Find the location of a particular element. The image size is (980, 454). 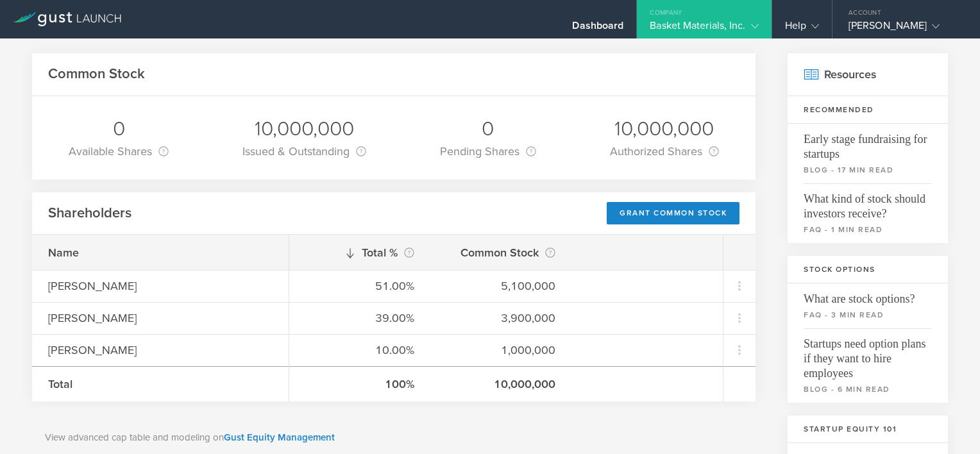

small: faq - 3 min read is located at coordinates (868, 315).